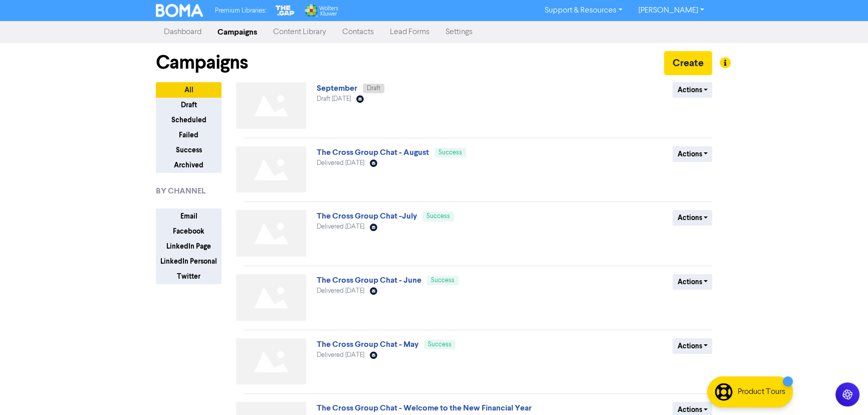  Describe the element at coordinates (299, 32) in the screenshot. I see `a: Content Library` at that location.